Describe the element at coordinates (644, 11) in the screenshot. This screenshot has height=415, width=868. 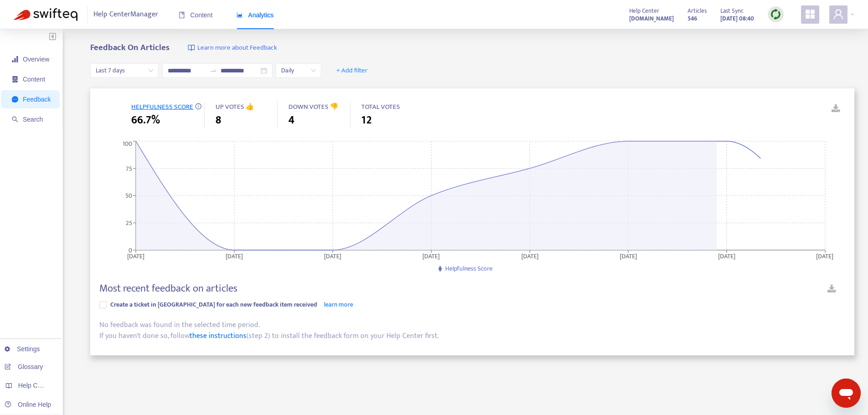
I see `span: Help Center` at that location.